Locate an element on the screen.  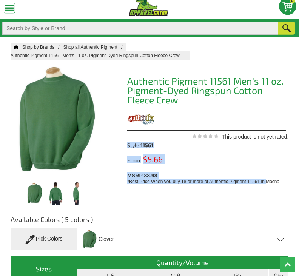
span: 11561 is located at coordinates (147, 145).